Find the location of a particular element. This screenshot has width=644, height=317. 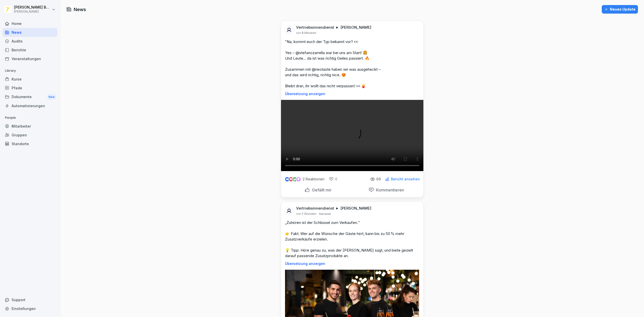

div: Home is located at coordinates (30, 23).